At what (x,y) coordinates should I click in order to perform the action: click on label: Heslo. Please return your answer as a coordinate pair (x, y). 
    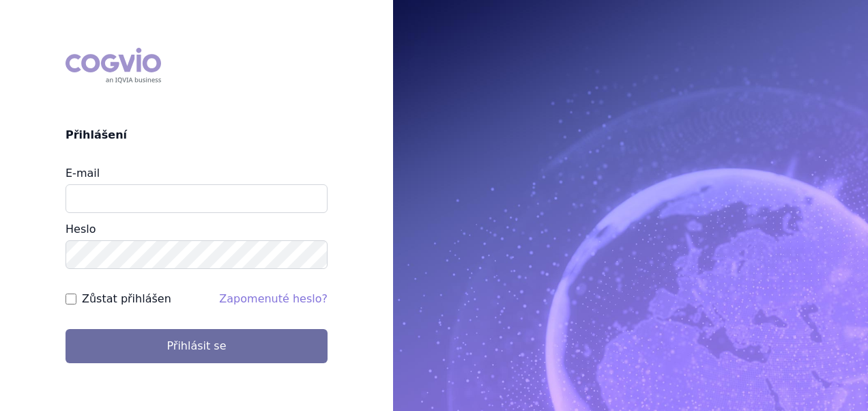
    Looking at the image, I should click on (81, 229).